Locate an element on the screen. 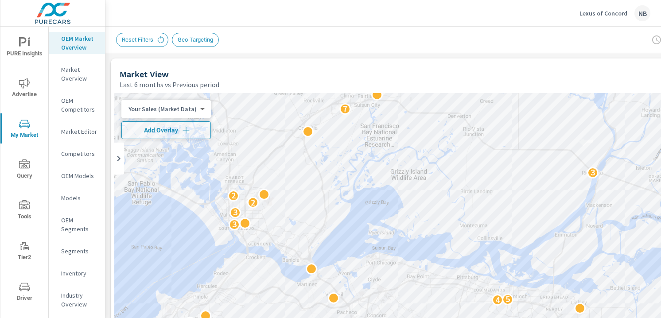  span: Geo-Targeting is located at coordinates (195, 39).